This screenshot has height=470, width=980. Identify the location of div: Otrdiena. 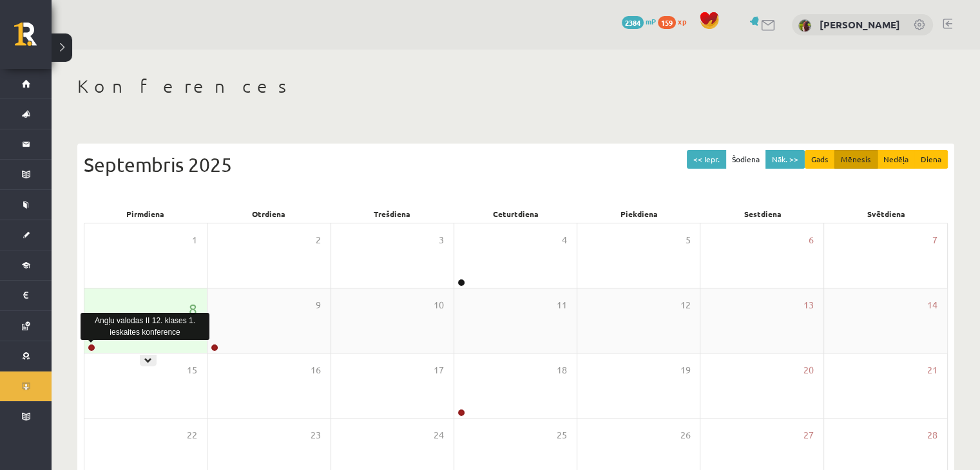
(269, 214).